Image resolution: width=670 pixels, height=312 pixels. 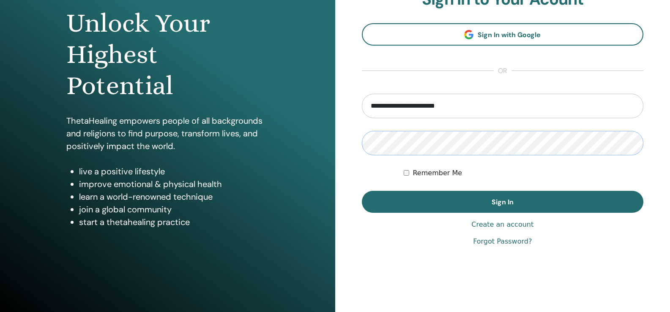 I want to click on a: Forgot Password?, so click(x=502, y=242).